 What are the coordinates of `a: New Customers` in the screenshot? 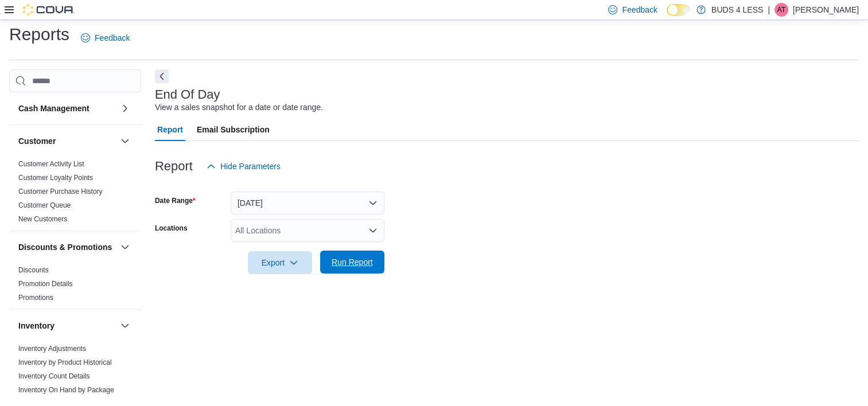 It's located at (42, 219).